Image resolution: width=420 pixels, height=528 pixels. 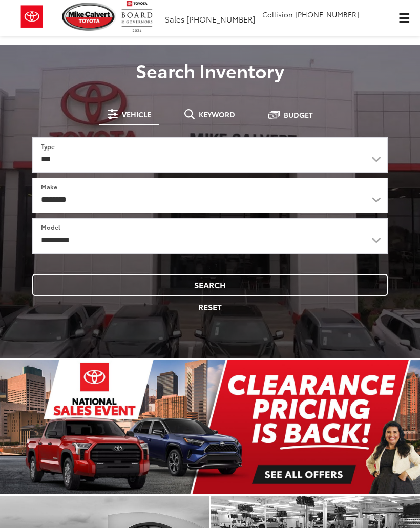 I want to click on button: Search, so click(x=210, y=285).